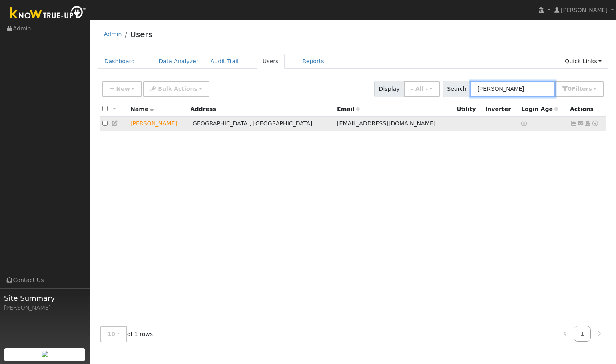 This screenshot has height=364, width=616. What do you see at coordinates (225, 61) in the screenshot?
I see `a: Audit Trail` at bounding box center [225, 61].